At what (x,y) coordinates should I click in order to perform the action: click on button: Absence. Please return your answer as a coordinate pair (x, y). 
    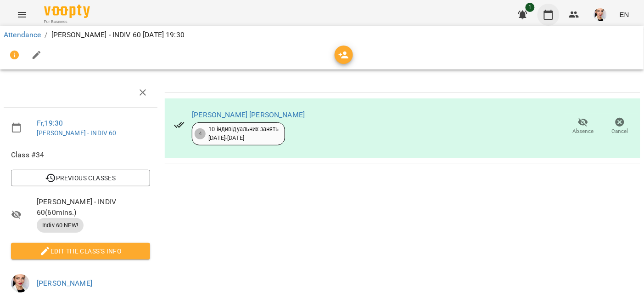
    Looking at the image, I should click on (583, 127).